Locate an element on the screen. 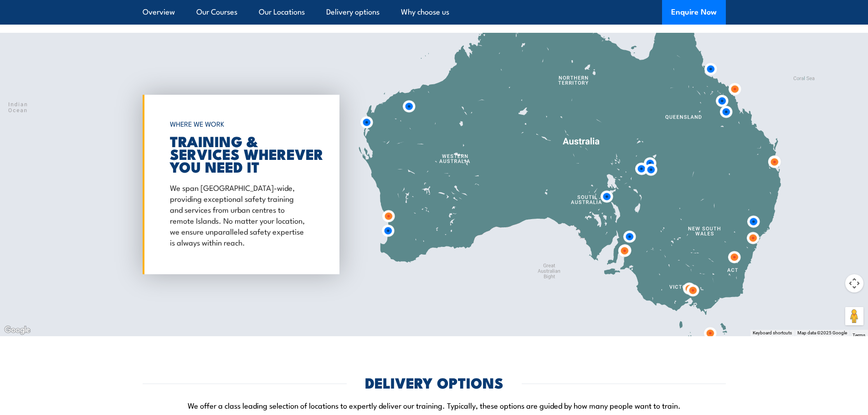 This screenshot has height=415, width=868. a: Terms (opens in new tab) is located at coordinates (859, 335).